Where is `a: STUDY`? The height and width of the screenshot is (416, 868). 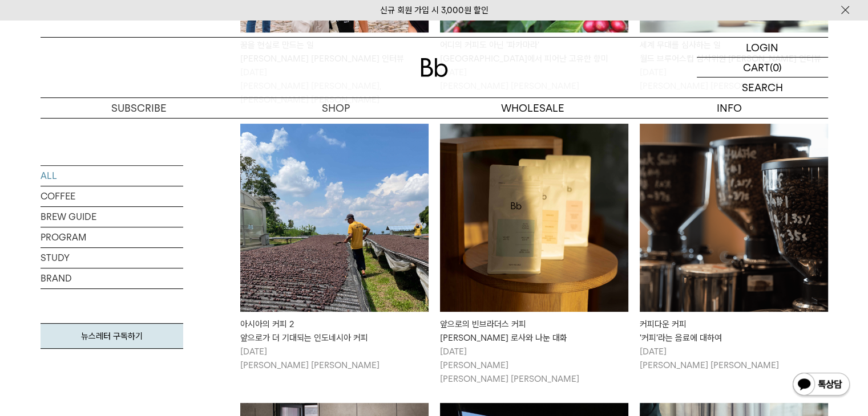 a: STUDY is located at coordinates (112, 257).